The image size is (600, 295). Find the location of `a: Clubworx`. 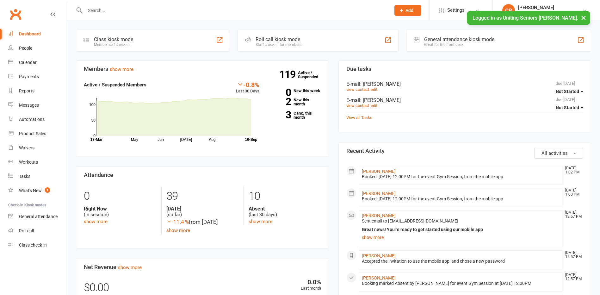

a: Clubworx is located at coordinates (16, 14).